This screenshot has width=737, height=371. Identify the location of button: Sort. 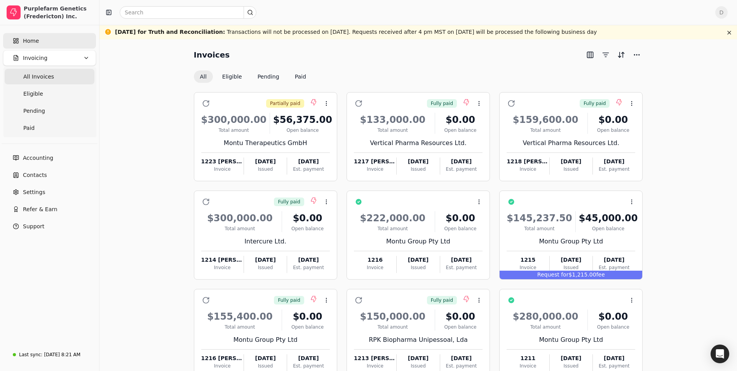
(621, 55).